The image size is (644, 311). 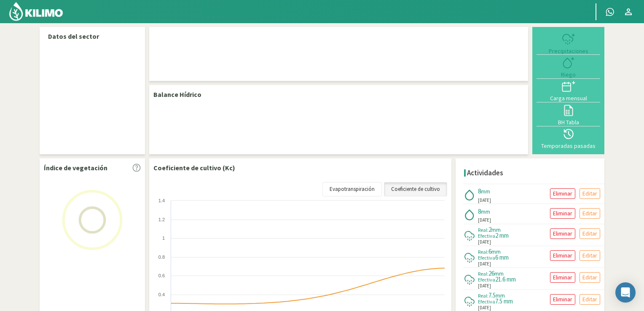 What do you see at coordinates (352, 189) in the screenshot?
I see `a: Evapotranspiración` at bounding box center [352, 189].